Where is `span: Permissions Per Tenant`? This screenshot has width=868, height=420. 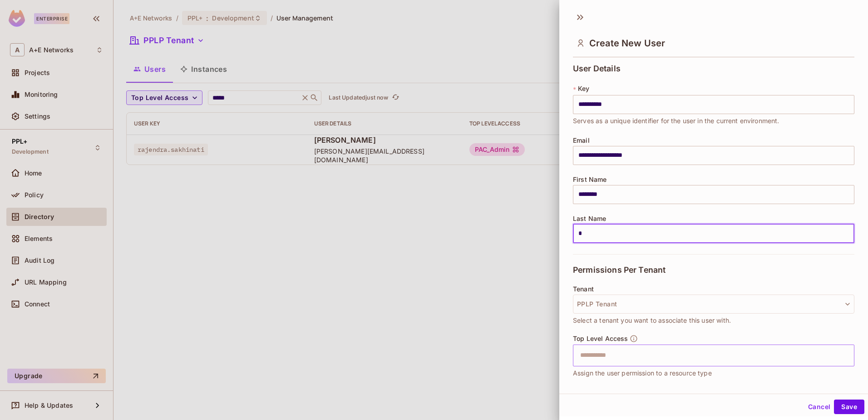
span: Permissions Per Tenant is located at coordinates (619, 270).